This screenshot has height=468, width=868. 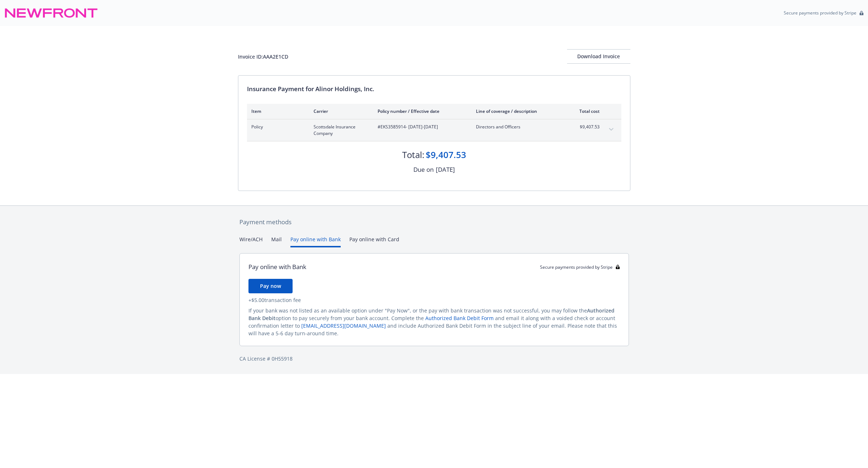 I want to click on button: Pay online with Bank, so click(x=315, y=241).